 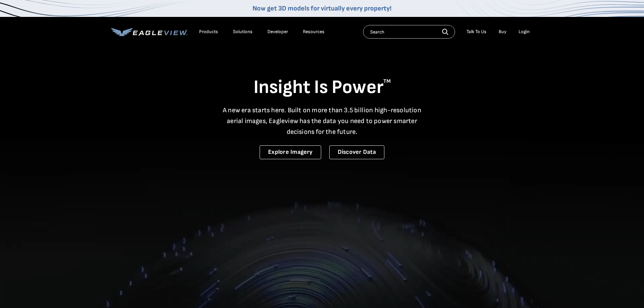 I want to click on div: Solutions, so click(x=243, y=32).